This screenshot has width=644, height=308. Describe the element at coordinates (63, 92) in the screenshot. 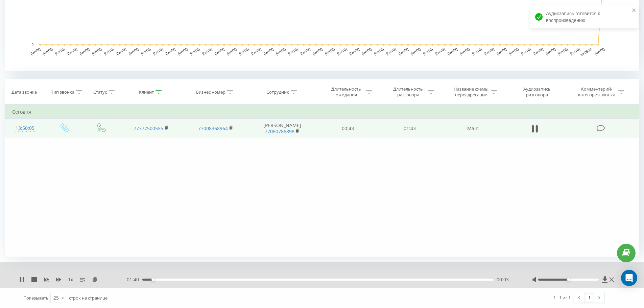

I see `div: Тип звонка` at that location.